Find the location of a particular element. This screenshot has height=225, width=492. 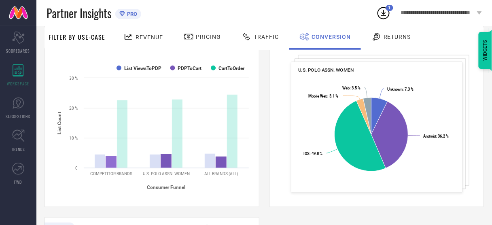

text: : 36.2 % is located at coordinates (436, 136).